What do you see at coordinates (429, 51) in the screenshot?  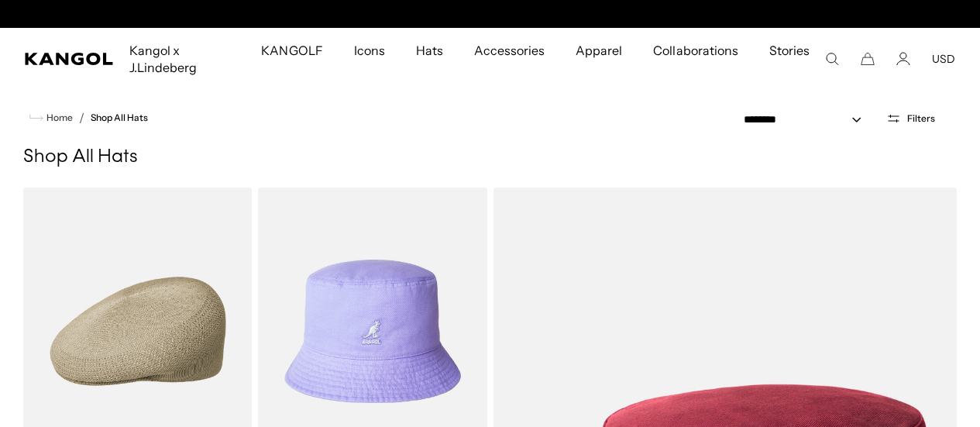 I see `span: Hats` at bounding box center [429, 51].